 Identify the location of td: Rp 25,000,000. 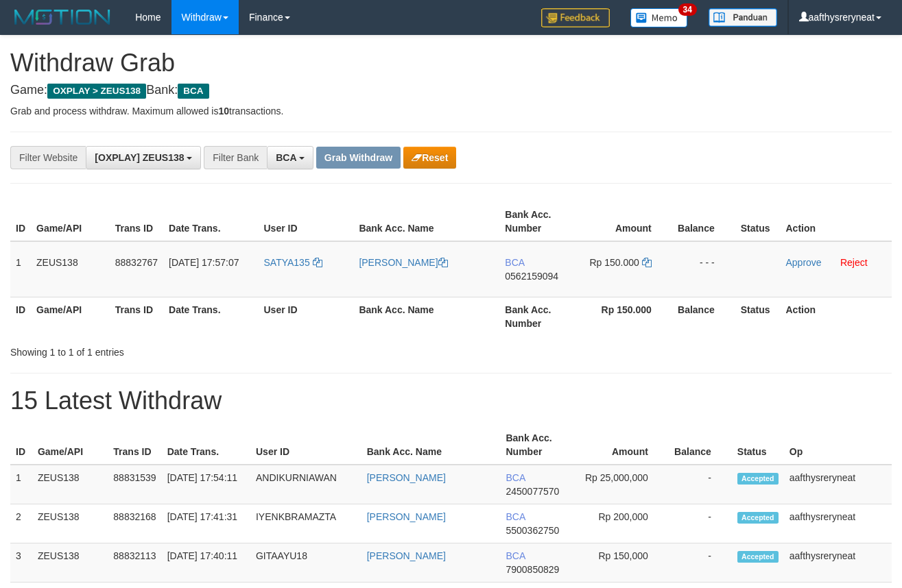
(622, 484).